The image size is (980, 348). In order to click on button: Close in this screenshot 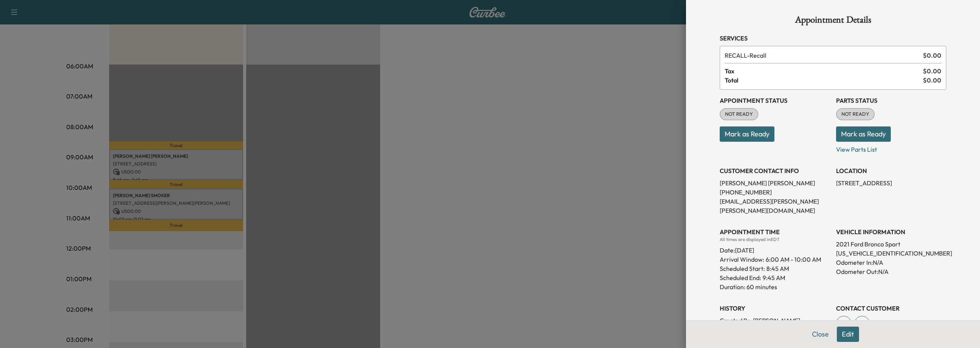, I will do `click(820, 334)`.